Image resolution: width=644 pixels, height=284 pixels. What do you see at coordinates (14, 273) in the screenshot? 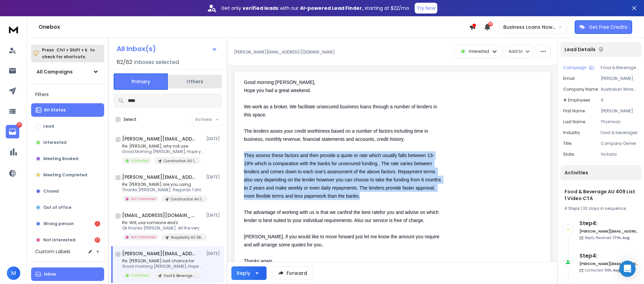
I see `span: M` at bounding box center [14, 273].